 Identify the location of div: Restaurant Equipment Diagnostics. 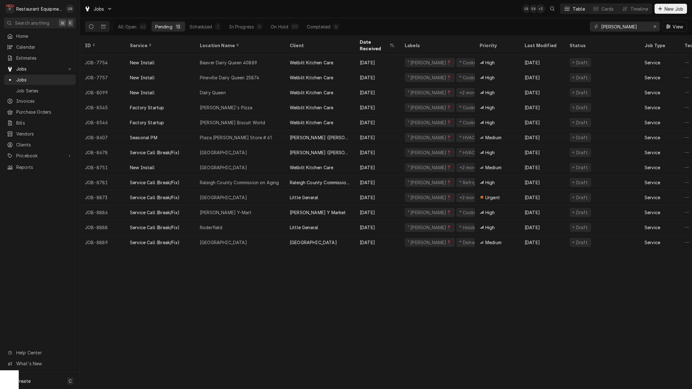
(39, 9).